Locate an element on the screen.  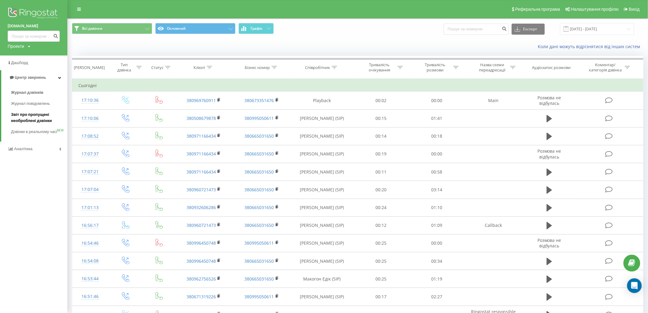
td: Playback is located at coordinates (322, 100).